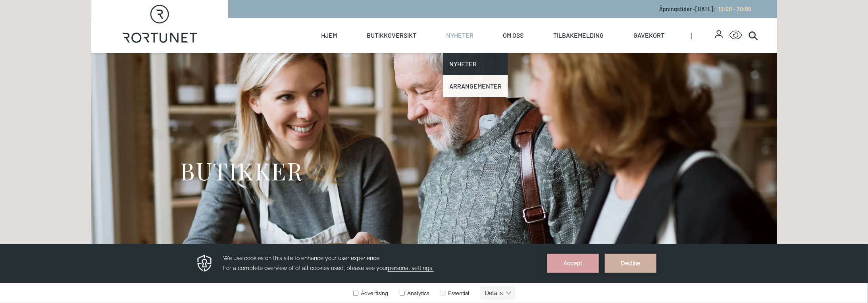  Describe the element at coordinates (578, 36) in the screenshot. I see `a: Tilbakemelding` at that location.